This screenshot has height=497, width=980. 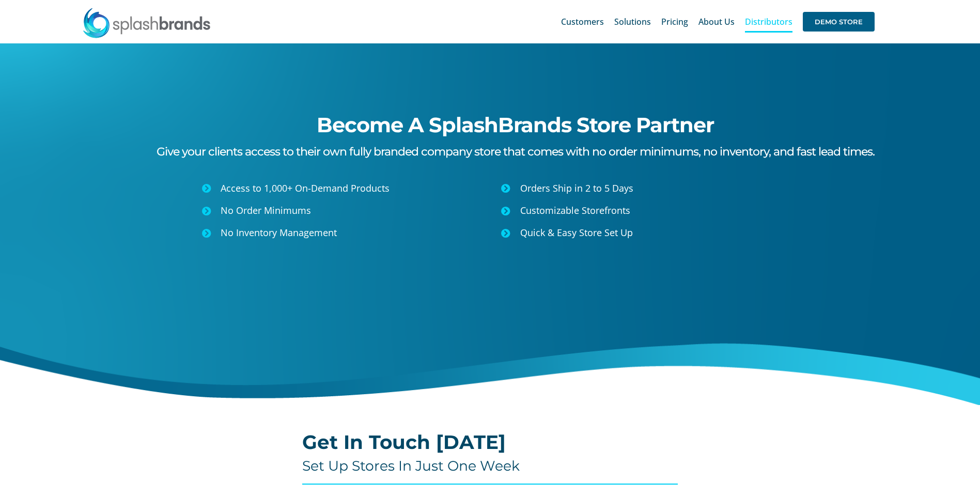 What do you see at coordinates (718, 22) in the screenshot?
I see `nav: Main Menu` at bounding box center [718, 22].